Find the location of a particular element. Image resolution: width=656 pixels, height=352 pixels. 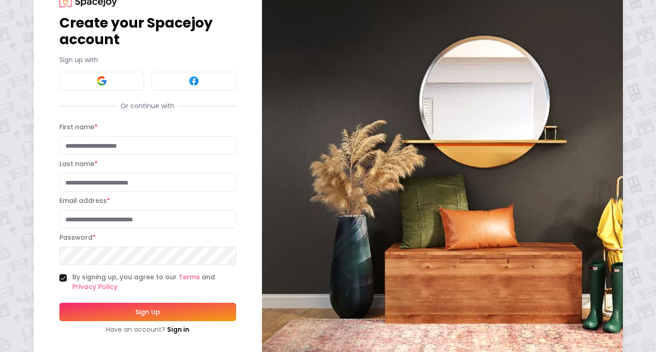

a: Terms is located at coordinates (189, 277).